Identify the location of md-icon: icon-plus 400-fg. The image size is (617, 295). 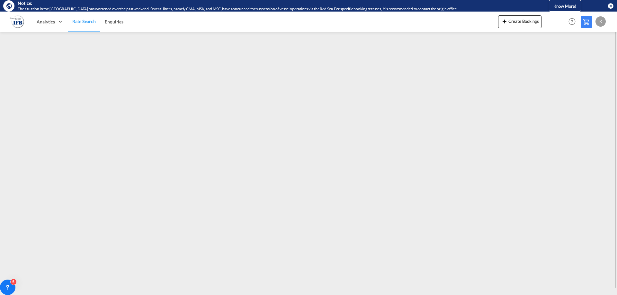
(504, 21).